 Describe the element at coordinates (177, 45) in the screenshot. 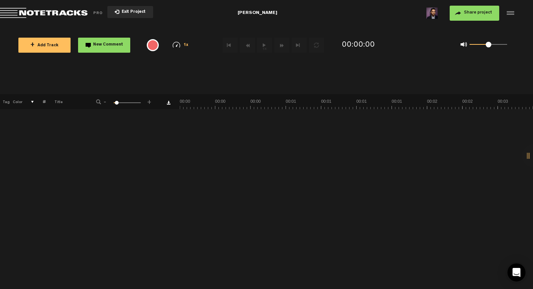

I see `img: speedometer.svg` at that location.